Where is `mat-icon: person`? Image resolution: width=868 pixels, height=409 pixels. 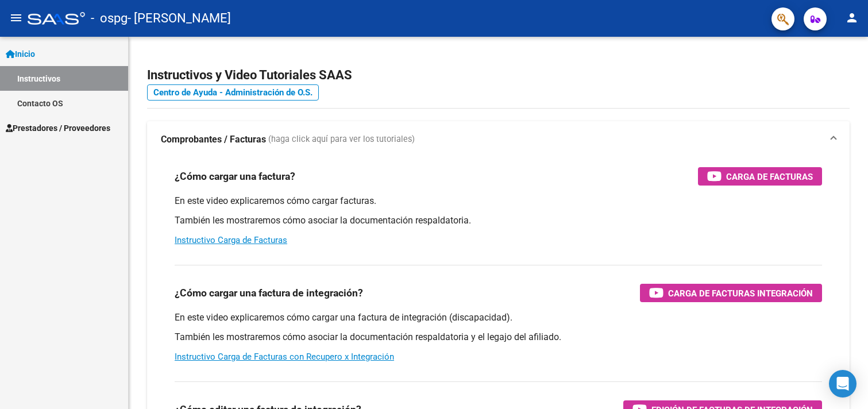
mat-icon: person is located at coordinates (852, 18).